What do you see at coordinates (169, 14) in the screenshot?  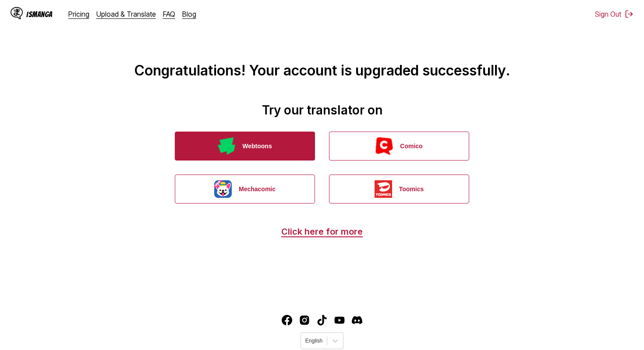 I see `a: FAQ` at bounding box center [169, 14].